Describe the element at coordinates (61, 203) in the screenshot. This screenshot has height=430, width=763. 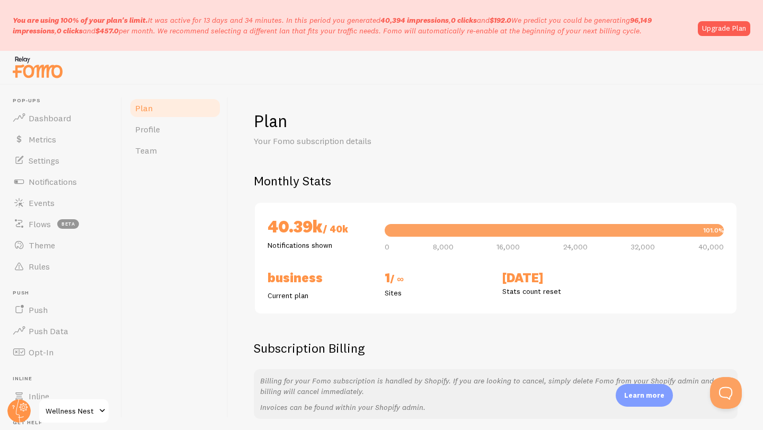
I see `a: Events` at that location.